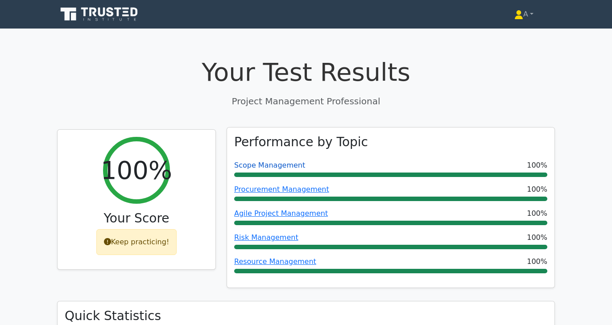 Image resolution: width=612 pixels, height=325 pixels. I want to click on p: Project Management Professional, so click(306, 101).